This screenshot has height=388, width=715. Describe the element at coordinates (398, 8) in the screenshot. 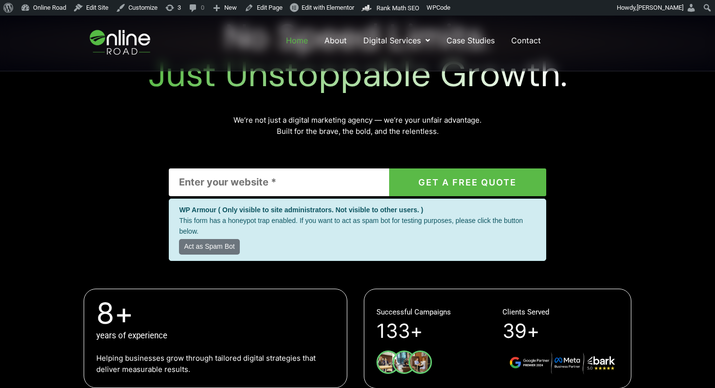

I see `span: Rank Math SEO` at that location.